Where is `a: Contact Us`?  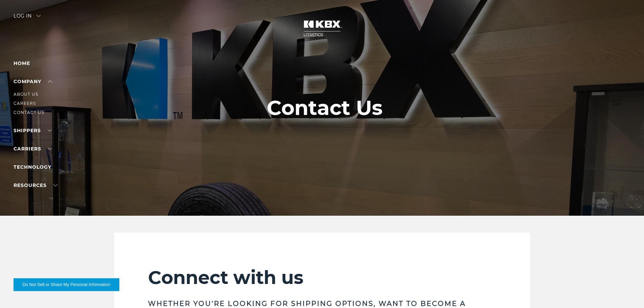 a: Contact Us is located at coordinates (29, 112).